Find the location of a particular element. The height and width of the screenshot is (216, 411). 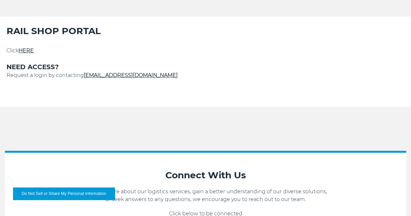

a: HERE is located at coordinates (26, 50).